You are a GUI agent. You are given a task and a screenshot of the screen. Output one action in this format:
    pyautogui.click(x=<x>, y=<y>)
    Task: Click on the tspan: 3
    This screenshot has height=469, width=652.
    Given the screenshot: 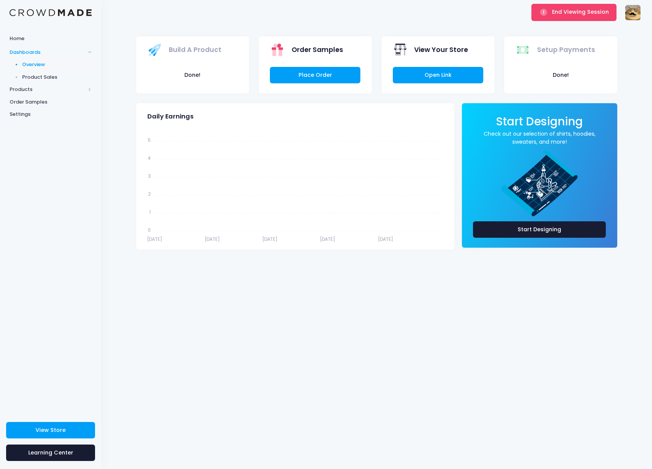 What is the action you would take?
    pyautogui.click(x=149, y=176)
    